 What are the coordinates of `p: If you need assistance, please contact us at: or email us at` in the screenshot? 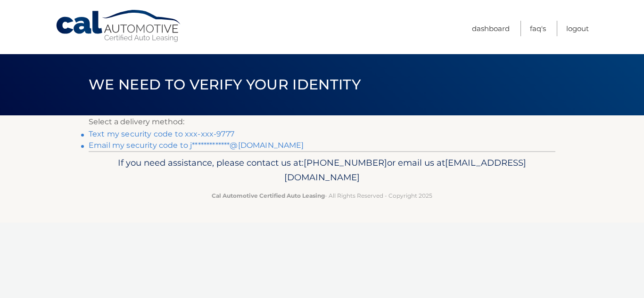 It's located at (322, 170).